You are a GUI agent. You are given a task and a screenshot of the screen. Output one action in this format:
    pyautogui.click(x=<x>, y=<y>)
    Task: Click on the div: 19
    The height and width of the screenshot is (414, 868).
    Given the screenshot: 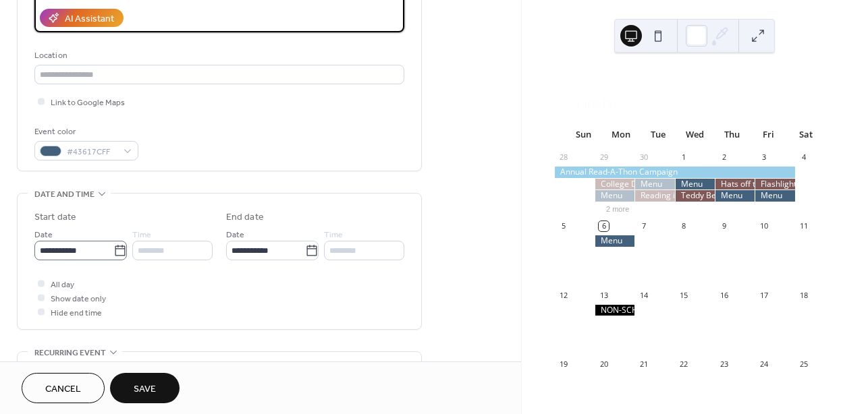 What is the action you would take?
    pyautogui.click(x=564, y=364)
    